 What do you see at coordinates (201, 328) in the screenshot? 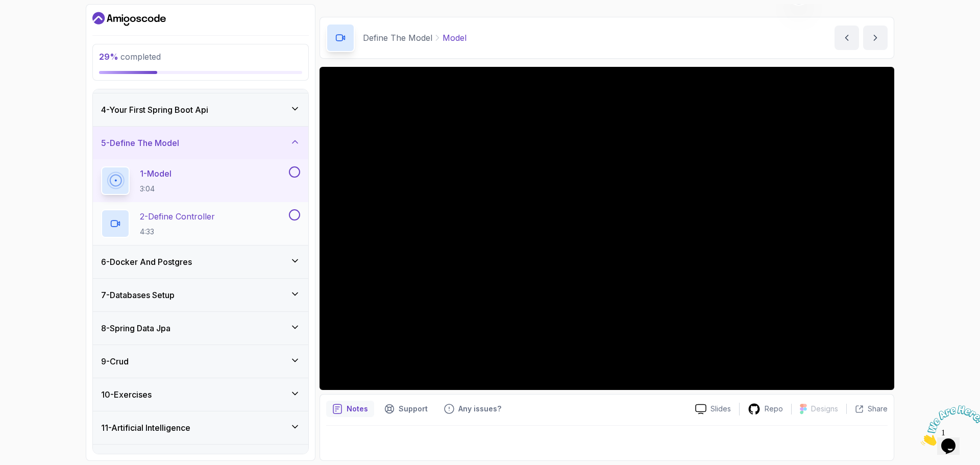
I see `button: 8-Spring Data Jpa` at bounding box center [201, 328].